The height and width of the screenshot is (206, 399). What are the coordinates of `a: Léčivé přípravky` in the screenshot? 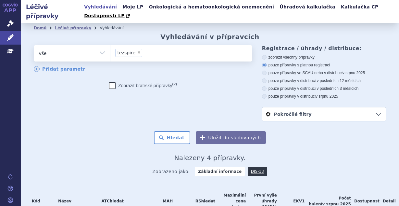 It's located at (73, 28).